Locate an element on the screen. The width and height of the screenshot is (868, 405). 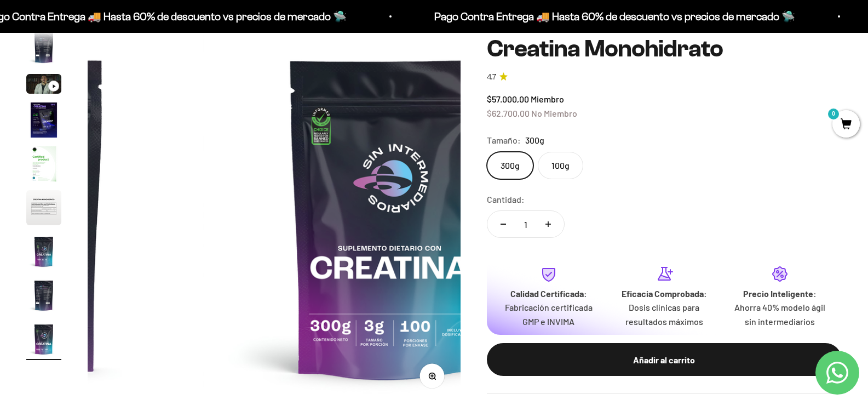
p: Dosis clínicas para resultados máximos is located at coordinates (664, 313).